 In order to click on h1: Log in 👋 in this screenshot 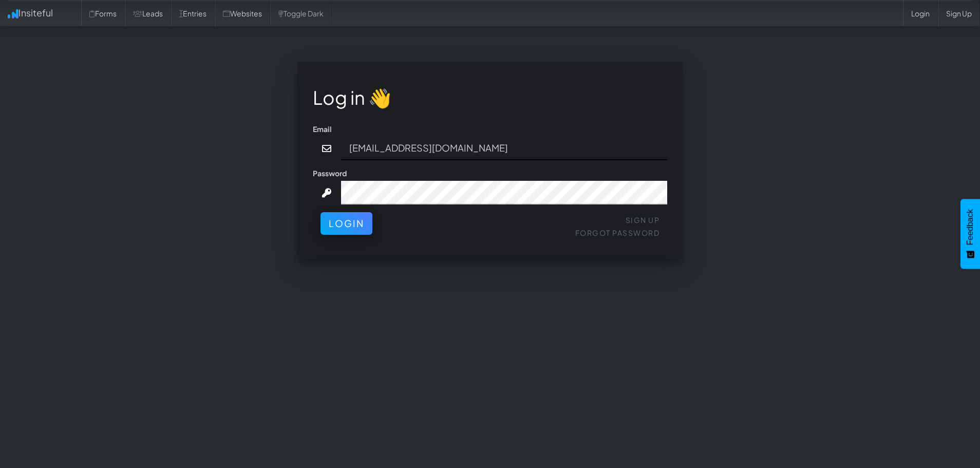, I will do `click(490, 98)`.